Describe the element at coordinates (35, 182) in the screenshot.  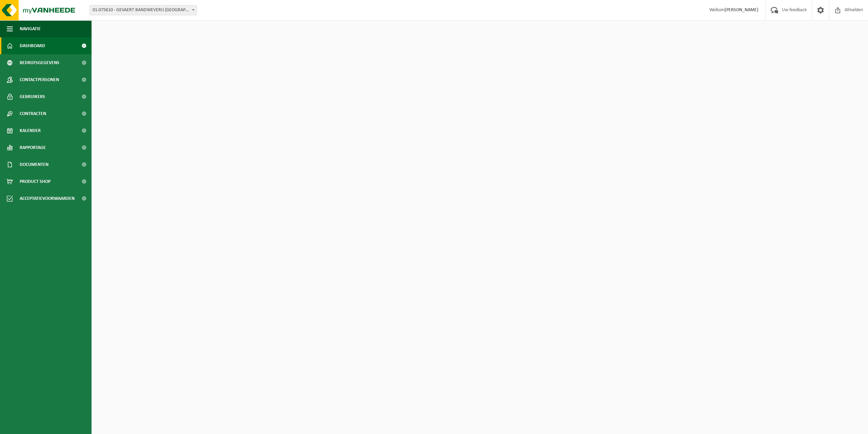
I see `span: Product Shop` at that location.